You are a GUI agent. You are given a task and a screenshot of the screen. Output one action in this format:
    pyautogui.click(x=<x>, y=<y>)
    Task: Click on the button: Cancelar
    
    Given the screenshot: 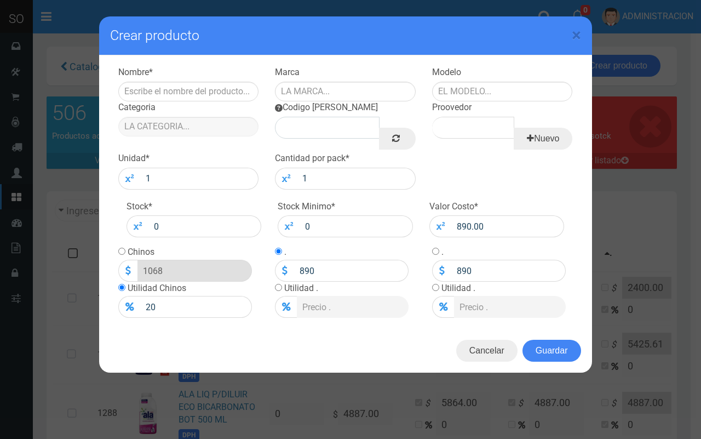 What is the action you would take?
    pyautogui.click(x=487, y=350)
    